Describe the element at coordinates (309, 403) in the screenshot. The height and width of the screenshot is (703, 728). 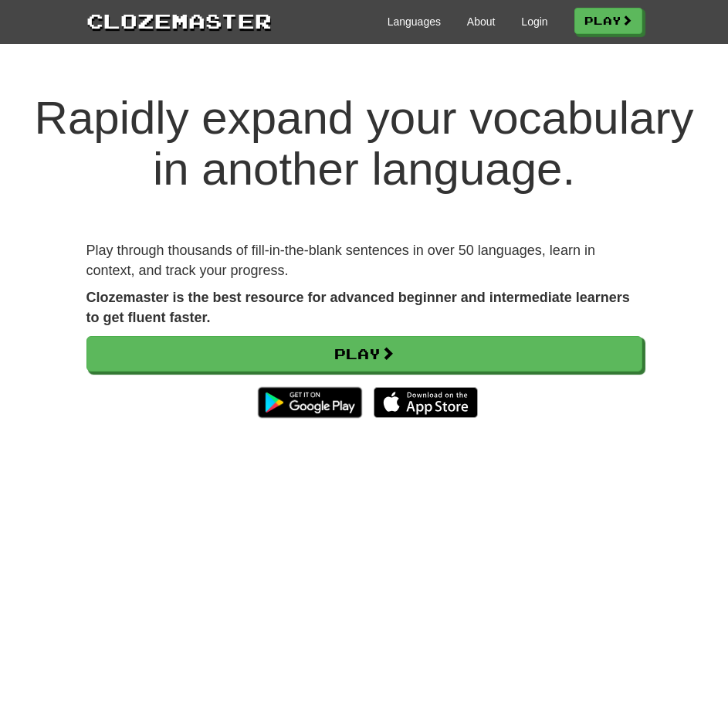
I see `img: Get it on Google Play` at that location.